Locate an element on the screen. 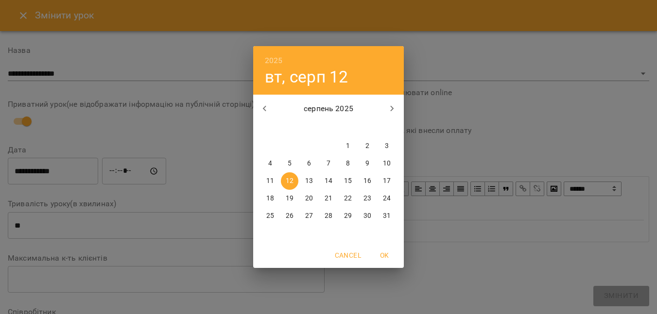 The width and height of the screenshot is (657, 314). p: 19 is located at coordinates (289, 199).